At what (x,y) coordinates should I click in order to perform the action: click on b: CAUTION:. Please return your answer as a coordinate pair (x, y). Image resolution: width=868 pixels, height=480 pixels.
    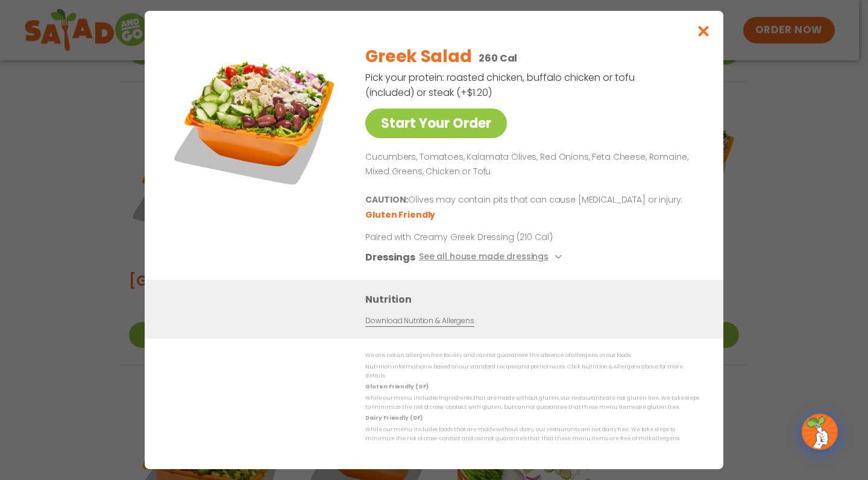
    Looking at the image, I should click on (386, 200).